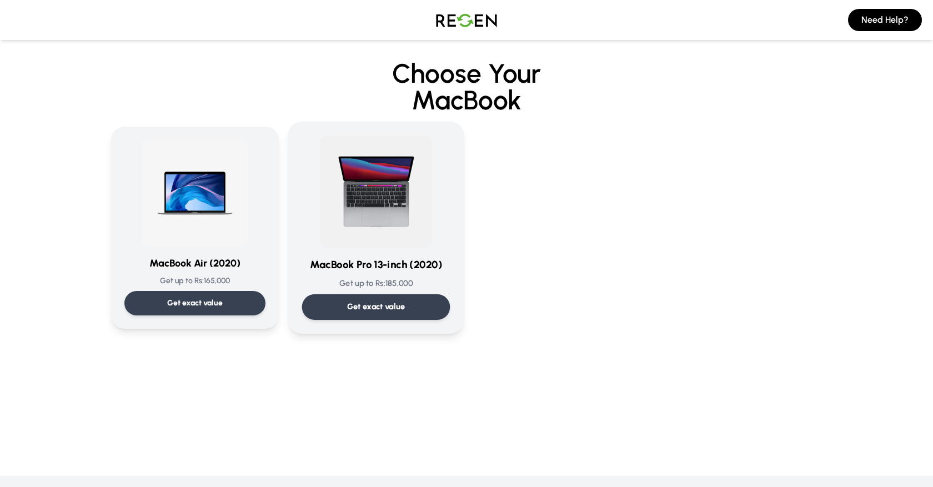 Image resolution: width=933 pixels, height=487 pixels. Describe the element at coordinates (376, 283) in the screenshot. I see `p: Get up to Rs: 185,000` at that location.